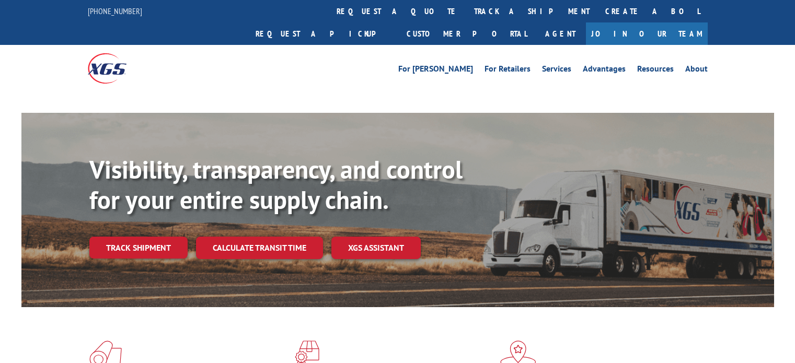  I want to click on a: Advantages, so click(604, 71).